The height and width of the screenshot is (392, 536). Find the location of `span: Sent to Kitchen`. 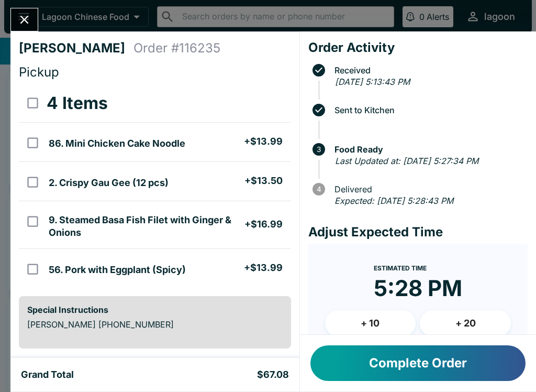

span: Sent to Kitchen is located at coordinates (429, 110).